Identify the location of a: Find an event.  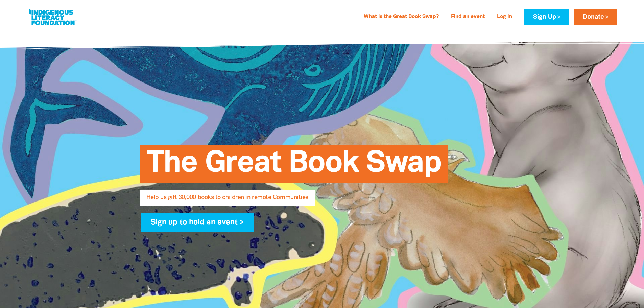
(468, 17).